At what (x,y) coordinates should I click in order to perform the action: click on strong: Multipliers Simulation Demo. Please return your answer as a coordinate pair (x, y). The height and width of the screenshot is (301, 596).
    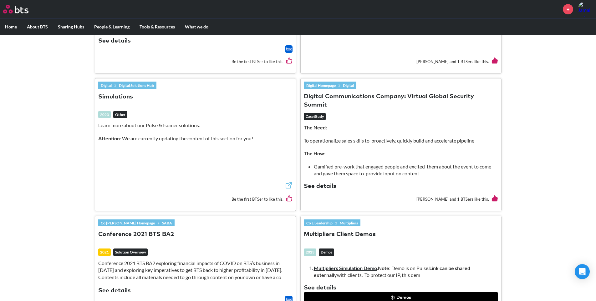
    Looking at the image, I should click on (346, 268).